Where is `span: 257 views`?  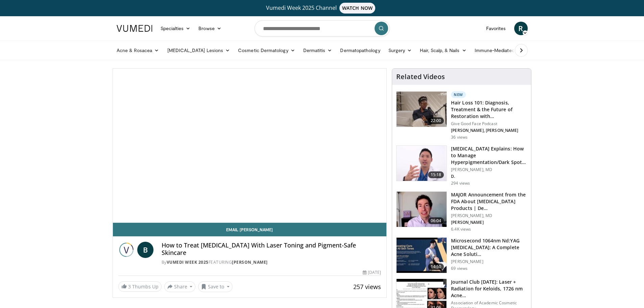 span: 257 views is located at coordinates (367, 287).